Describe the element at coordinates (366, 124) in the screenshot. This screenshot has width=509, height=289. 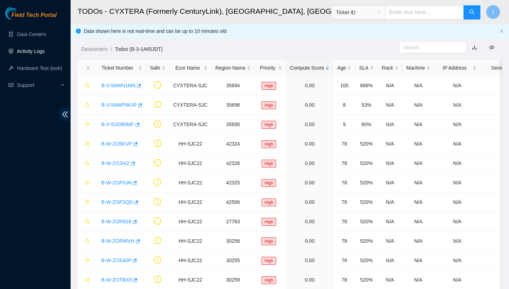
I see `td: 60%` at that location.